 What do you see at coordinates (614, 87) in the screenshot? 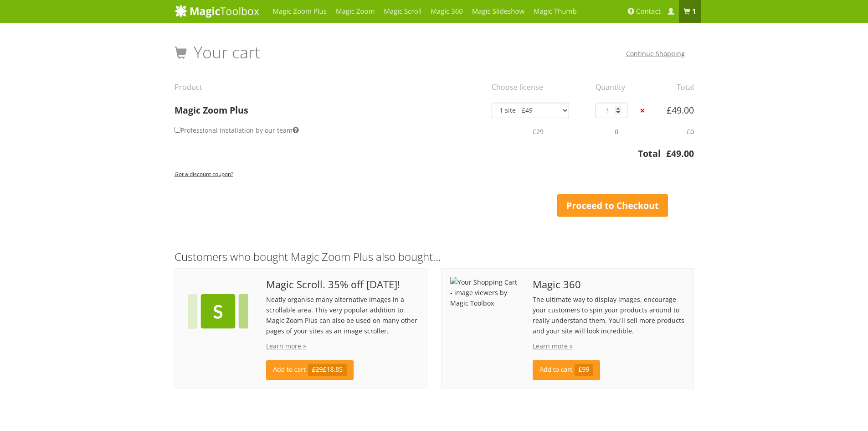
I see `th: Quantity` at bounding box center [614, 87].